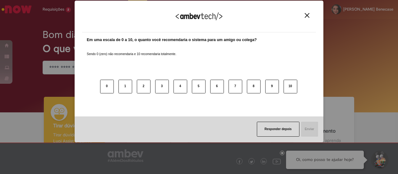  What do you see at coordinates (307, 15) in the screenshot?
I see `button: Close` at bounding box center [307, 15].